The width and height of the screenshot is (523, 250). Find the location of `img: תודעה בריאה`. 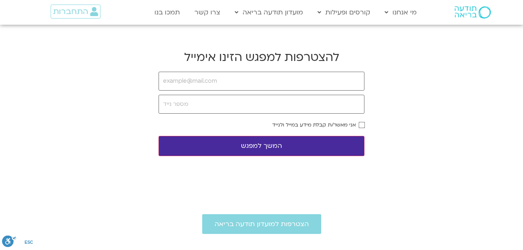

img: תודעה בריאה is located at coordinates (473, 12).